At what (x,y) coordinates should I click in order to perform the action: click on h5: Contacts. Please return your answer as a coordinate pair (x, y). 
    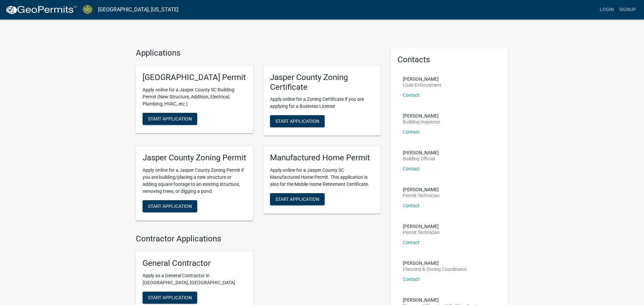
    Looking at the image, I should click on (450, 59).